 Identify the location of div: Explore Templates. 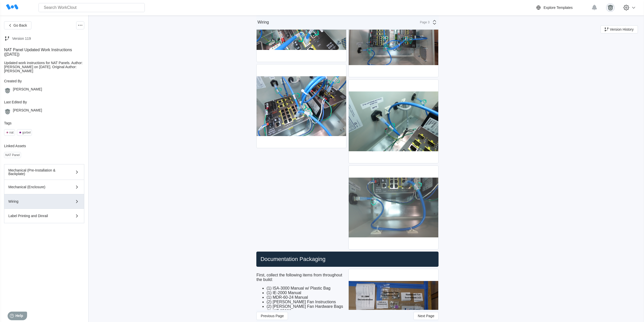
(558, 7).